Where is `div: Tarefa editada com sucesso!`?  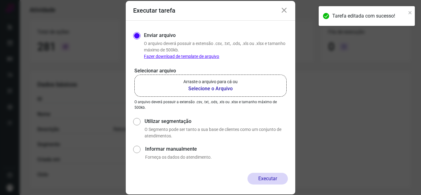
div: Tarefa editada com sucesso! is located at coordinates (369, 16).